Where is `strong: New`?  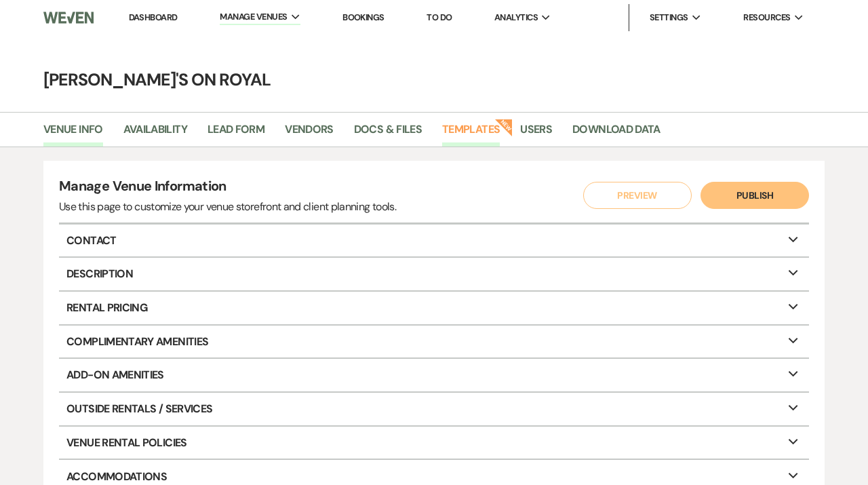
strong: New is located at coordinates (505, 127).